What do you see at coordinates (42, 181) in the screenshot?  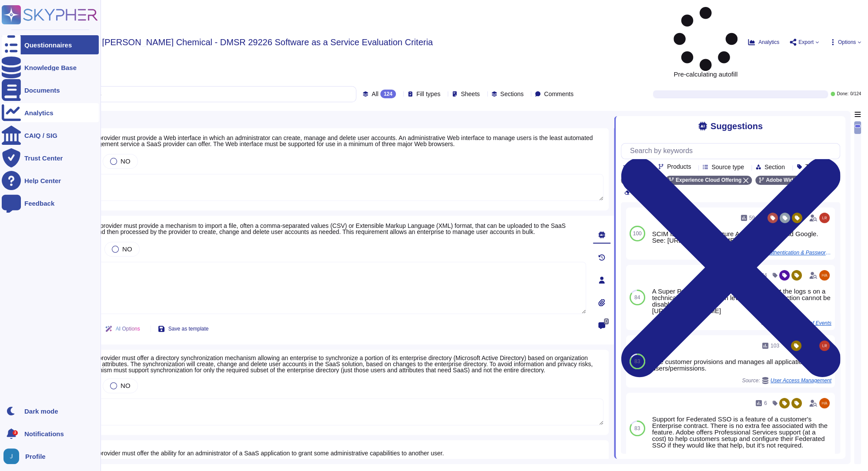 I see `div: Help Center` at bounding box center [42, 181].